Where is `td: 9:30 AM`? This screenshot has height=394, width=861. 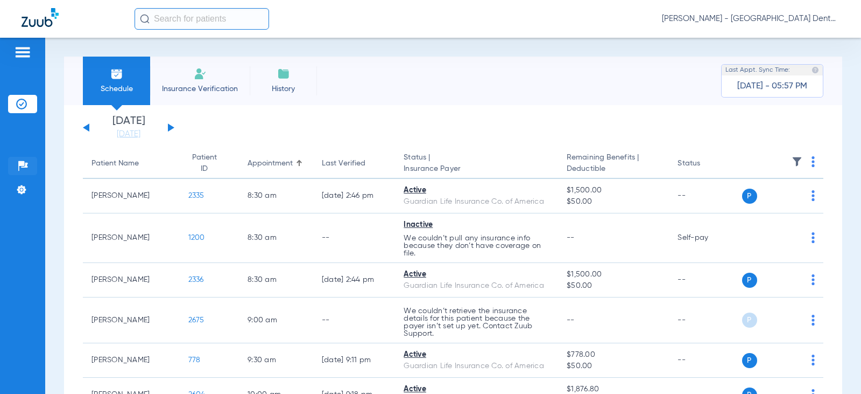
td: 9:30 AM is located at coordinates (276, 360).